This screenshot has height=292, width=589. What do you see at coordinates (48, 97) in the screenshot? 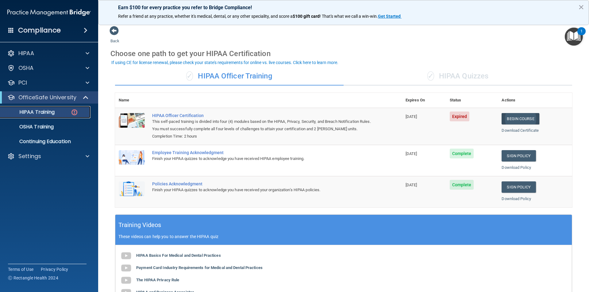
I see `a: OfficeSafe University` at bounding box center [48, 97].